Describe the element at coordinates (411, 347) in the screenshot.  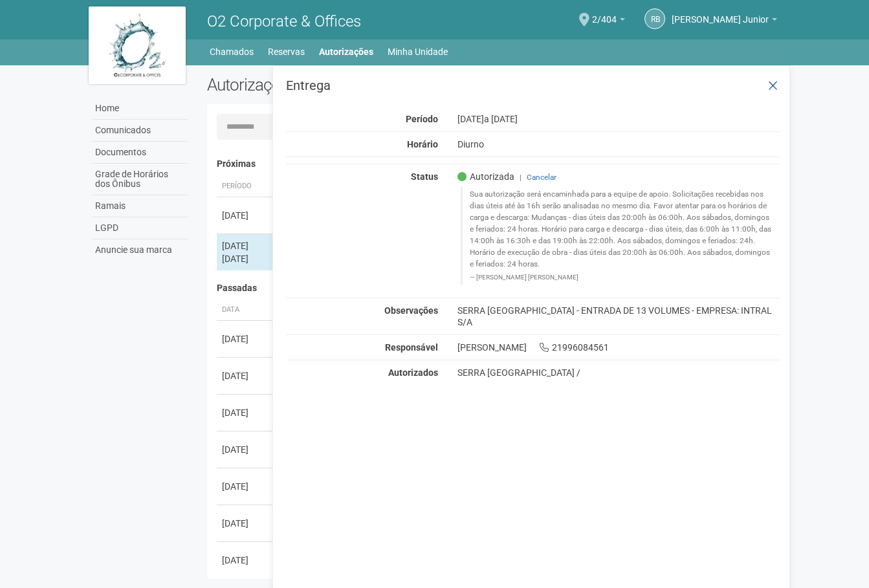
I see `strong: Responsável` at that location.